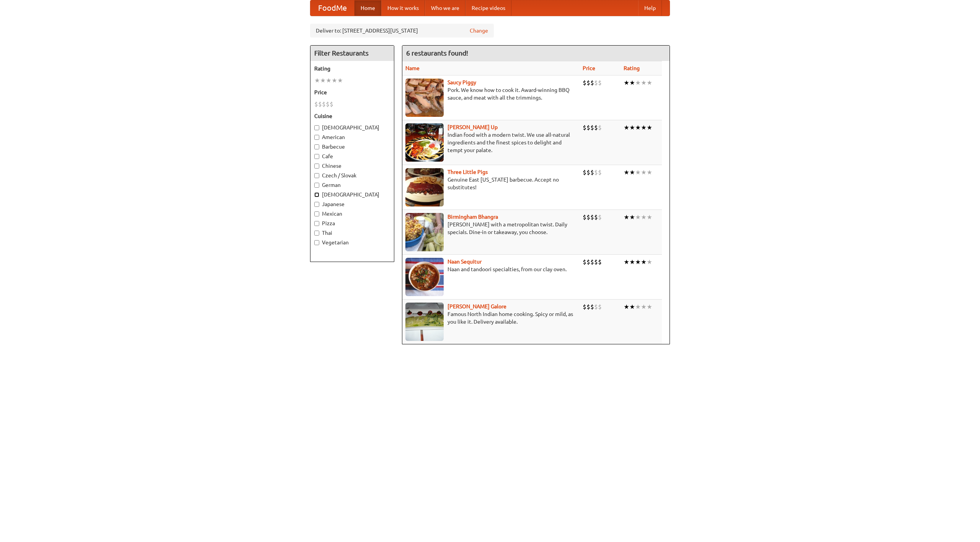  What do you see at coordinates (352, 223) in the screenshot?
I see `label: Pizza` at bounding box center [352, 223].